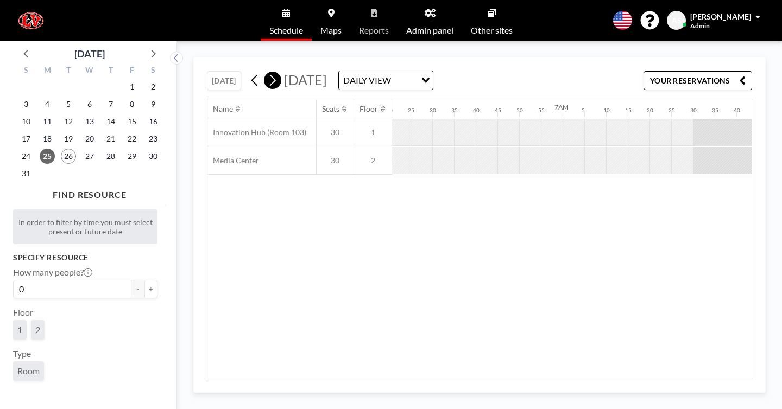 Image resolution: width=782 pixels, height=409 pixels. What do you see at coordinates (90, 193) in the screenshot?
I see `h4: FIND RESOURCE` at bounding box center [90, 193].